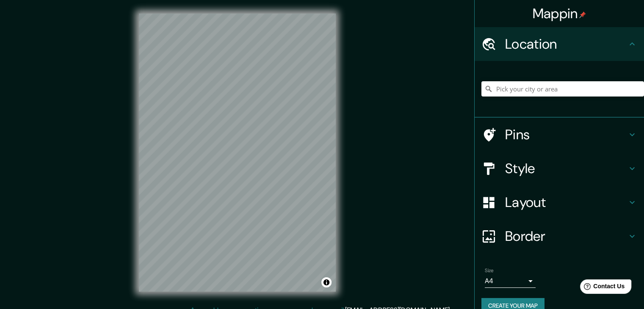 The width and height of the screenshot is (644, 309). Describe the element at coordinates (566, 168) in the screenshot. I see `h4: Style` at that location.